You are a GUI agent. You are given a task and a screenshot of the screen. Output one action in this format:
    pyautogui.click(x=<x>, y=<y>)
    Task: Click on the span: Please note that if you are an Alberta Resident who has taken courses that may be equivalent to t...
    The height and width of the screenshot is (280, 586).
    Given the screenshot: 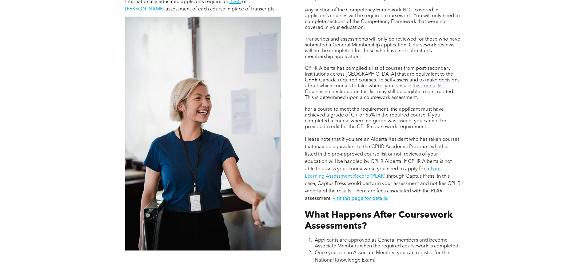 What is the action you would take?
    pyautogui.click(x=382, y=154)
    